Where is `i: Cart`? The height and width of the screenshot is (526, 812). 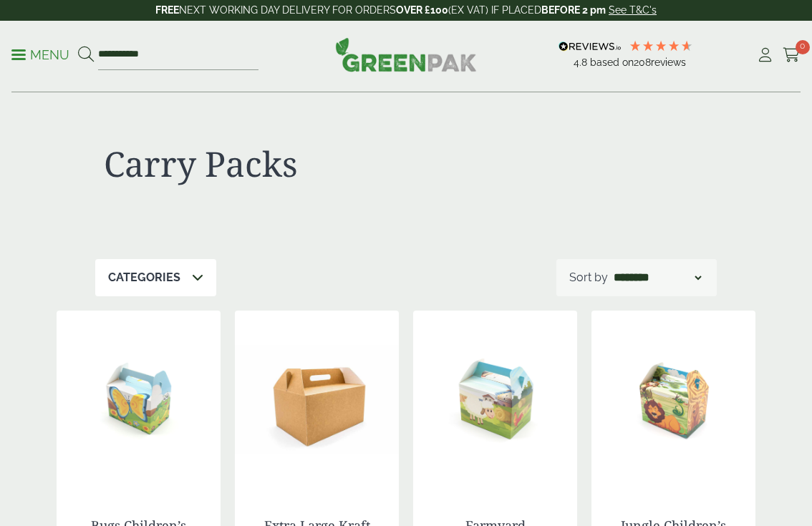 i: Cart is located at coordinates (791, 55).